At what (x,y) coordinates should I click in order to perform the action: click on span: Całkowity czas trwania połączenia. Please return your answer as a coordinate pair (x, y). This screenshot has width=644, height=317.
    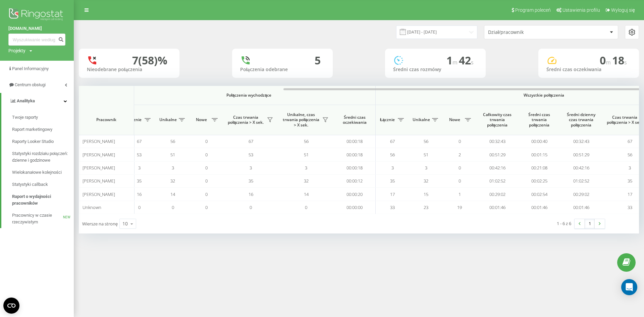
    Looking at the image, I should click on (497, 120).